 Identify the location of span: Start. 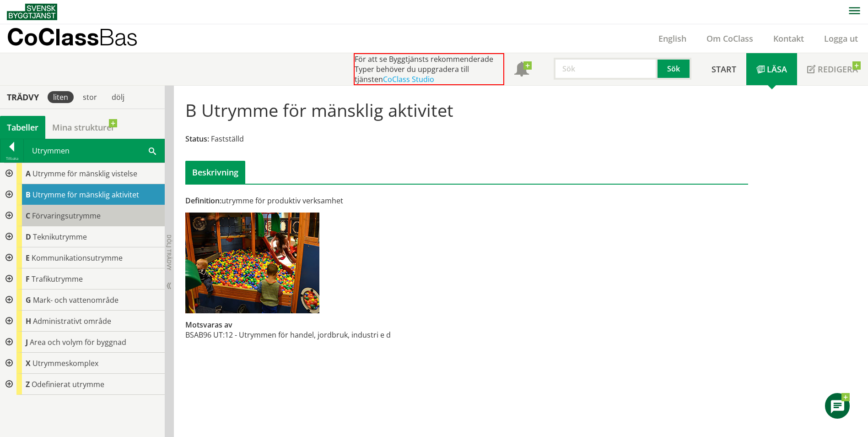
(724, 69).